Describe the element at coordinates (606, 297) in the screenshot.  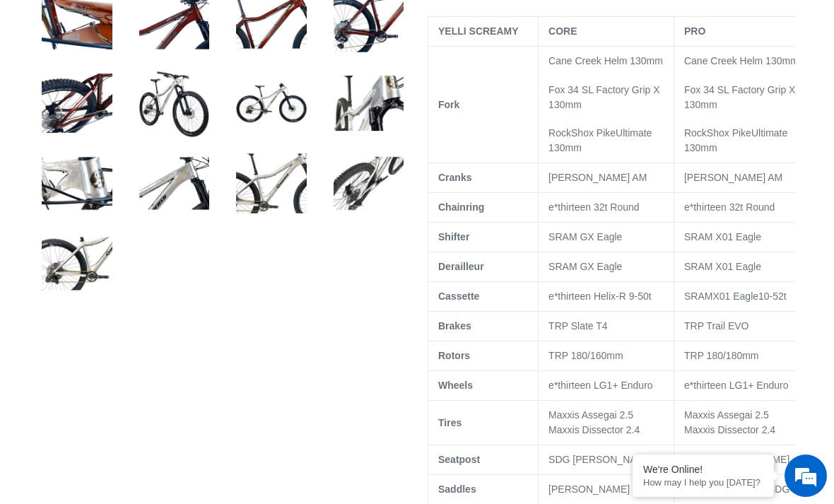
I see `td: e*thirteen Helix-R 9-50t` at that location.